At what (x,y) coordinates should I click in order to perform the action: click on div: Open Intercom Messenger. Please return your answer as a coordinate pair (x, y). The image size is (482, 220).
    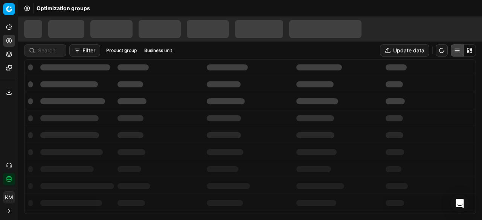
    Looking at the image, I should click on (460, 203).